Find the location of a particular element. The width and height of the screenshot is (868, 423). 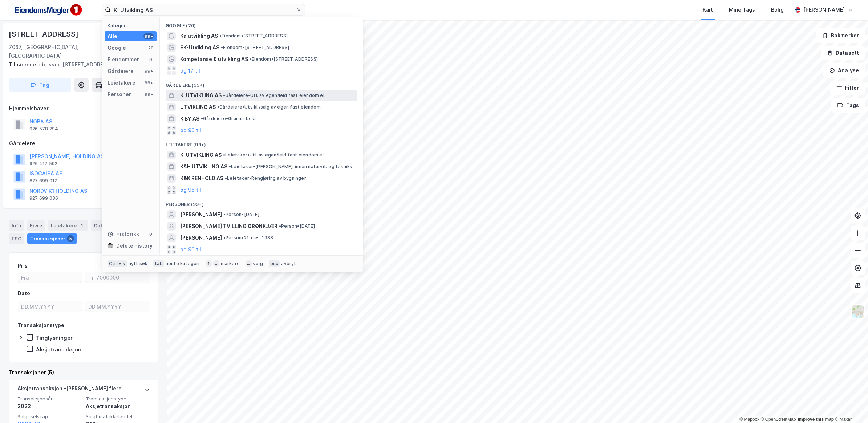

div: 2022 is located at coordinates (50, 406).